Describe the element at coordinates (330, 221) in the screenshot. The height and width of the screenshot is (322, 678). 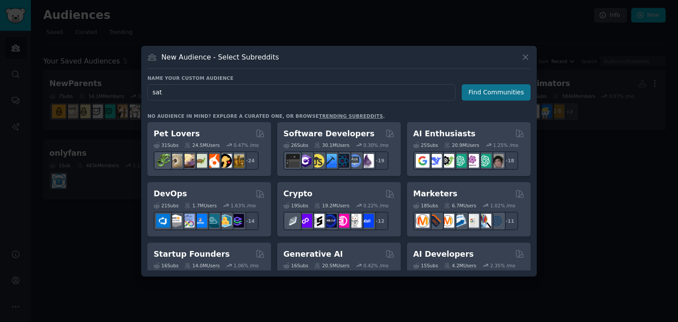
I see `img: web3` at that location.